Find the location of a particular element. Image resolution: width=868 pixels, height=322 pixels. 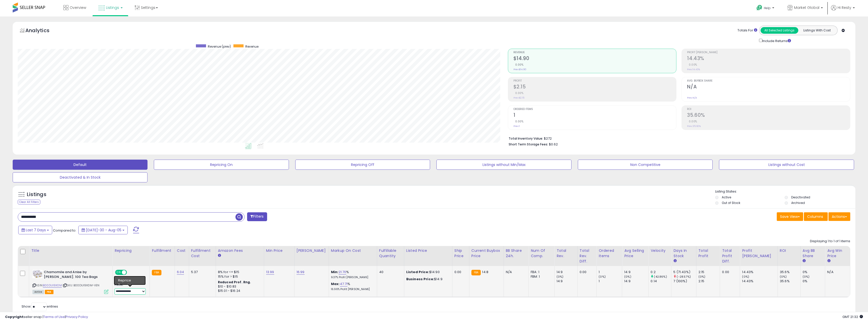

label: Out of Stock is located at coordinates (731, 203).